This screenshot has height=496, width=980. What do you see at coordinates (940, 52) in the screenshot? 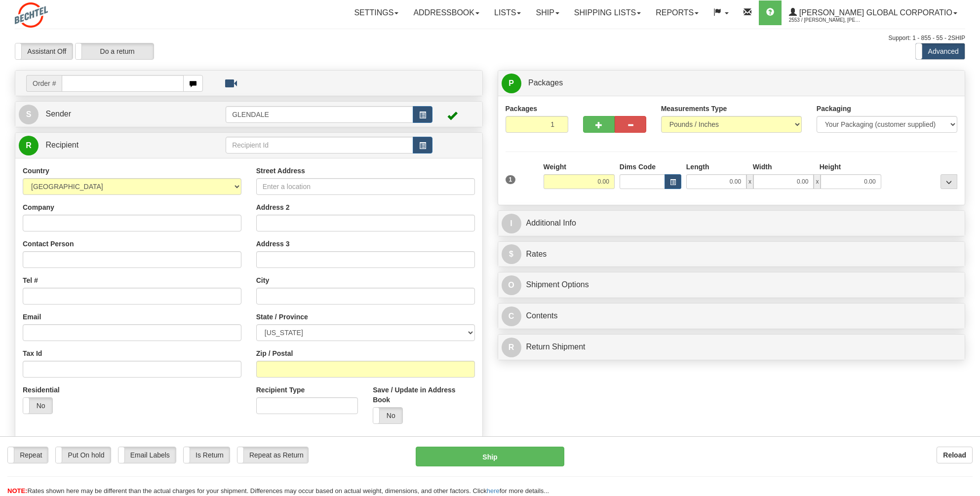
I see `label: Advanced` at bounding box center [940, 52].